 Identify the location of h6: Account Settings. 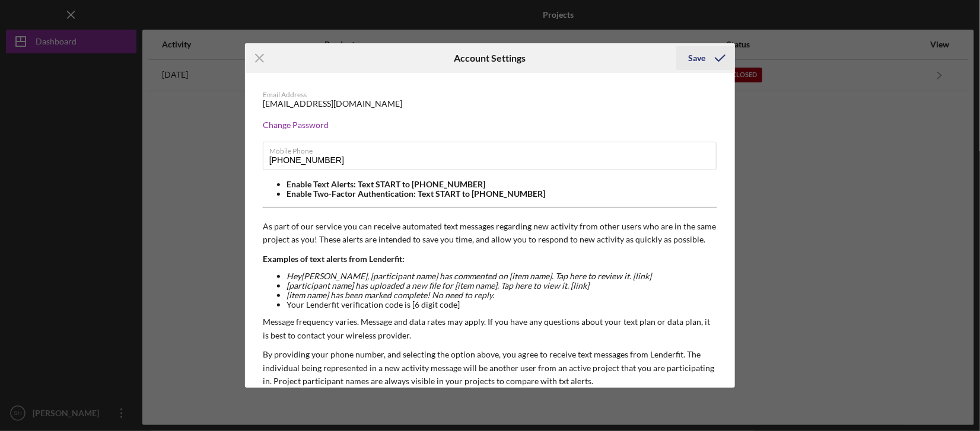
(489, 58).